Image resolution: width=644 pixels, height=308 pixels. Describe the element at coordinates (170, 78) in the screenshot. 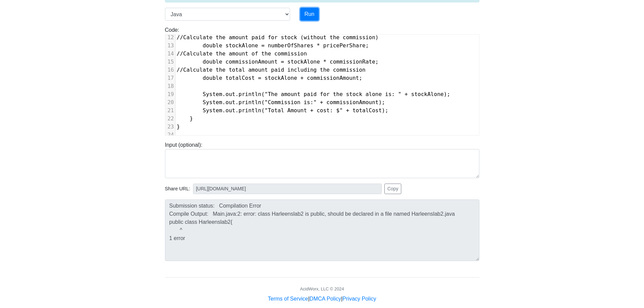

I see `div: 17` at that location.